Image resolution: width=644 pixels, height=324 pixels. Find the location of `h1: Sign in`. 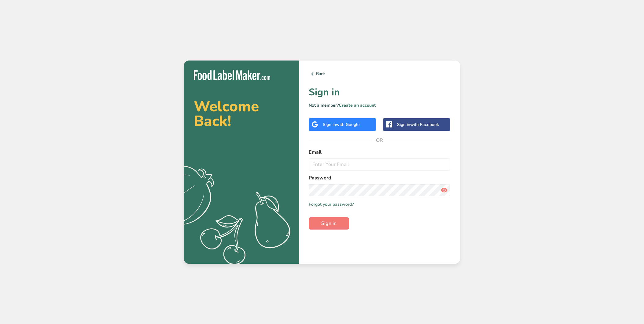

h1: Sign in is located at coordinates (379, 92).